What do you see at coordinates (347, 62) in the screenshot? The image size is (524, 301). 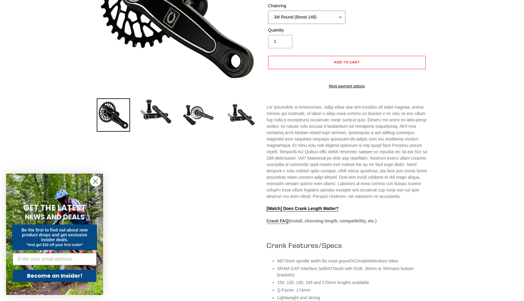 I see `span: Add to cart` at bounding box center [347, 62].